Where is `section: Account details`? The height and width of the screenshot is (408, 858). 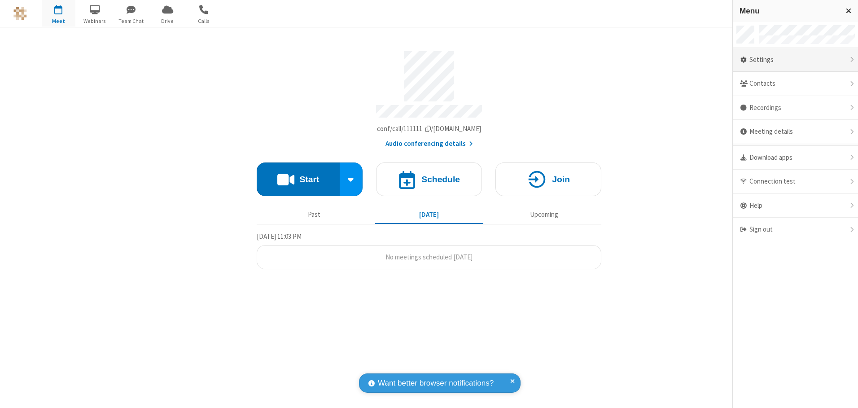
section: Account details is located at coordinates (429, 96).